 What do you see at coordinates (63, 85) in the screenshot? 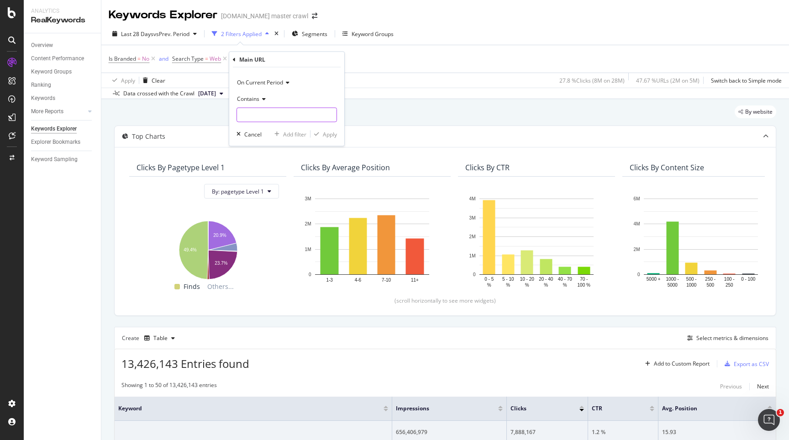
I see `a: Ranking` at bounding box center [63, 85].